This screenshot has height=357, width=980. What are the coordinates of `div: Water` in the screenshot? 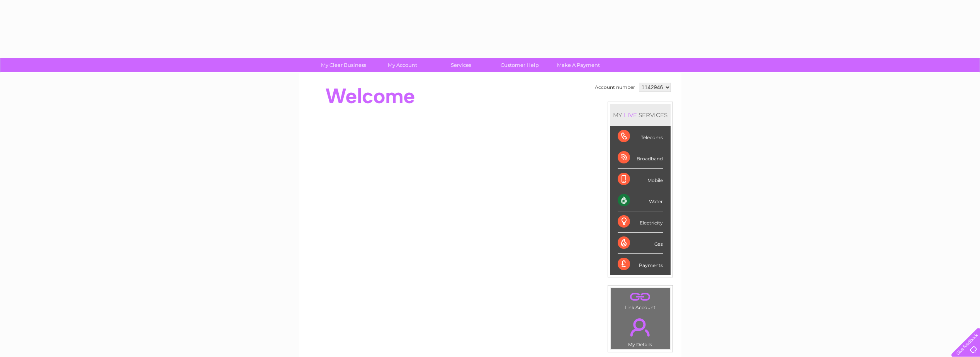 It's located at (640, 201).